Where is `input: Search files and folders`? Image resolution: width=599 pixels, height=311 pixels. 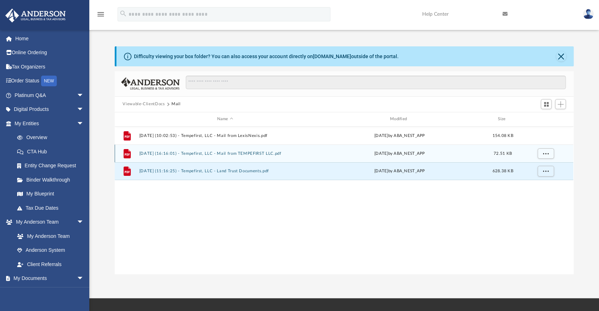
input: Search files and folders is located at coordinates (375, 82).